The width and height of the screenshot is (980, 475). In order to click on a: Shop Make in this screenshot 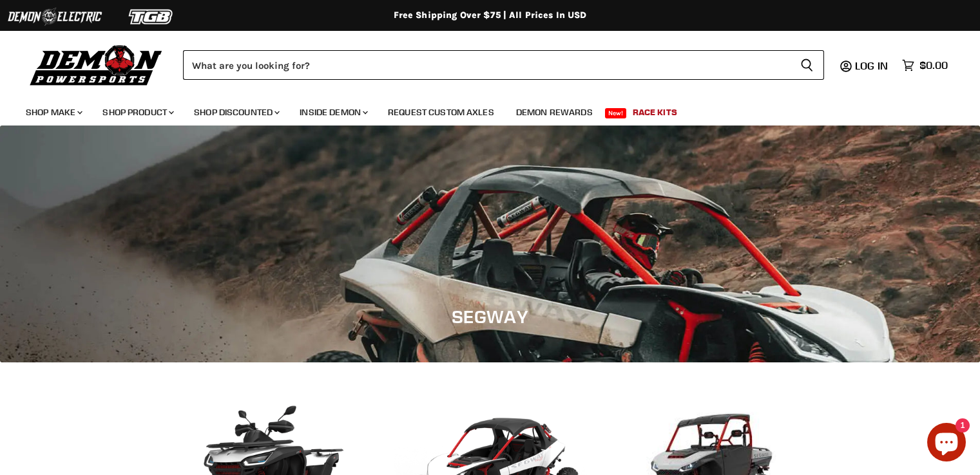, I will do `click(53, 112)`.